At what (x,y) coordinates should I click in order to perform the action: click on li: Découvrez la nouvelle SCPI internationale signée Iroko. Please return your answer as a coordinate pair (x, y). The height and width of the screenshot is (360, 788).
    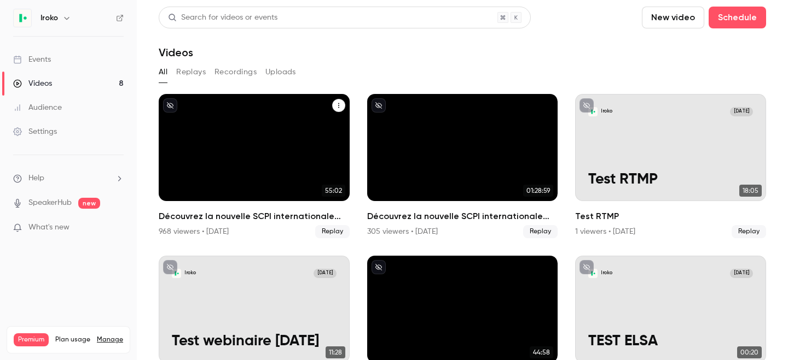
    Looking at the image, I should click on (254, 166).